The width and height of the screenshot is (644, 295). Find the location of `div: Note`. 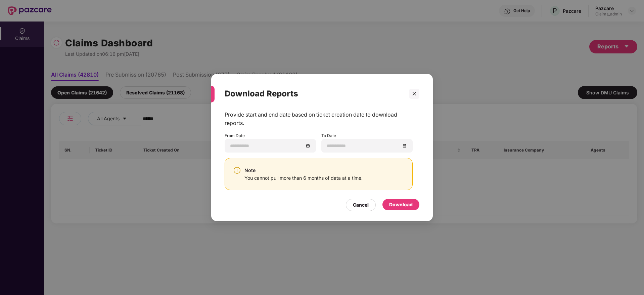

div: Note is located at coordinates (304, 170).